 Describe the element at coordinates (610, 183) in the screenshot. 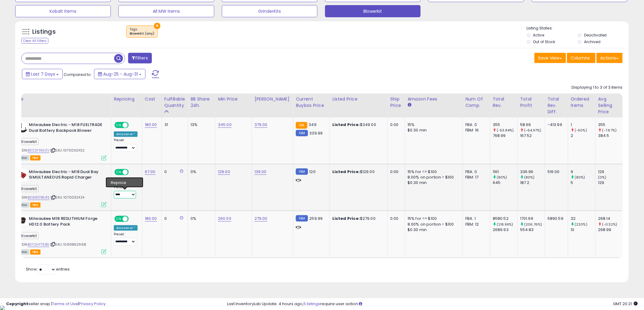

I see `div: 129` at that location.